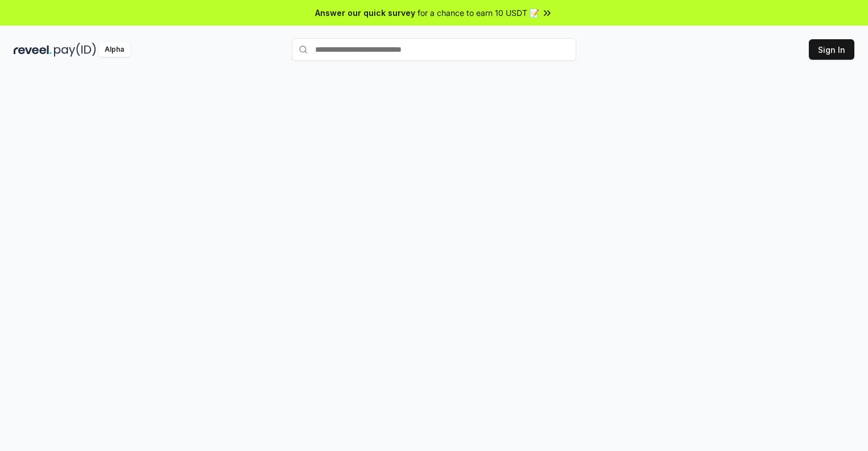  Describe the element at coordinates (115, 50) in the screenshot. I see `div: Alpha` at that location.